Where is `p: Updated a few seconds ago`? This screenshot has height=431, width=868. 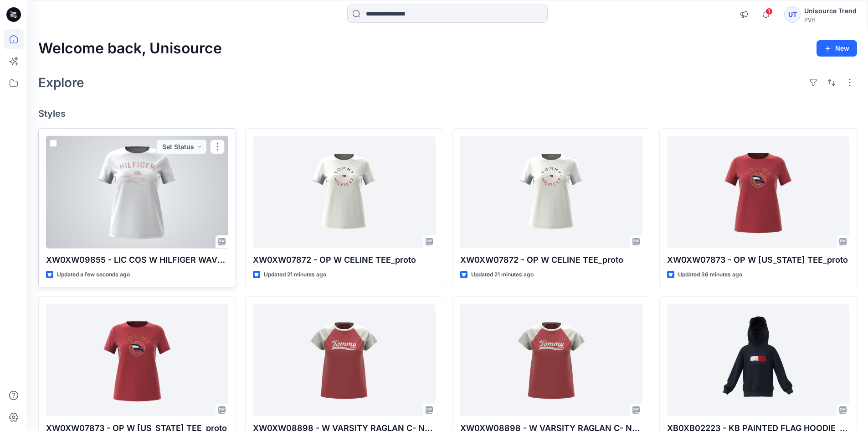
p: Updated a few seconds ago is located at coordinates (93, 275).